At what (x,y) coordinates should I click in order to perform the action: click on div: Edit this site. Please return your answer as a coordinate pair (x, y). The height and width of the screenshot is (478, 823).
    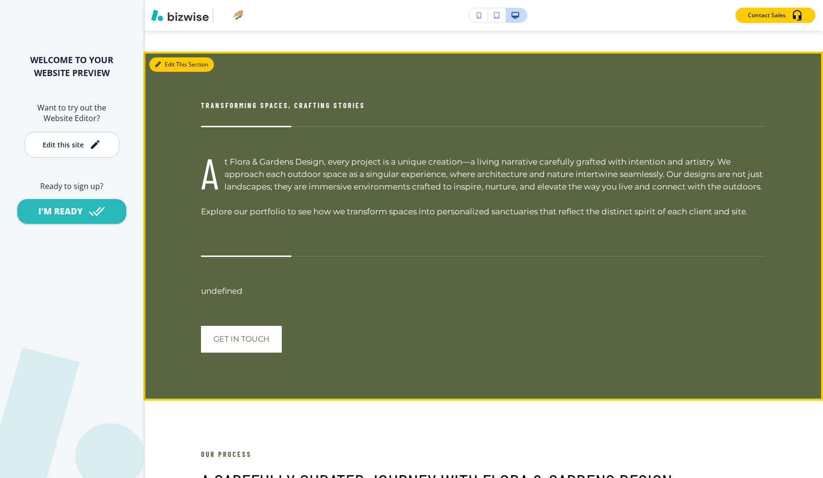
    Looking at the image, I should click on (63, 144).